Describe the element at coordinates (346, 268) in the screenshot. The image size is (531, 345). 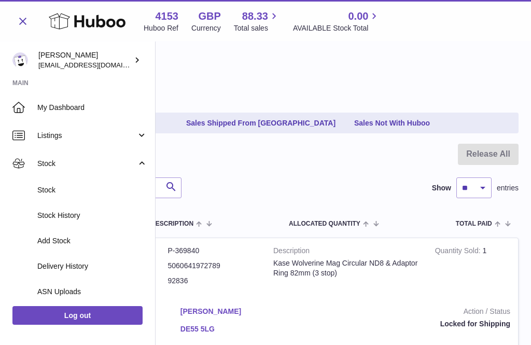
I see `div: Kase Wolverine Mag Circular ND8 & Adaptor Ring 82mm (3 stop)` at that location.